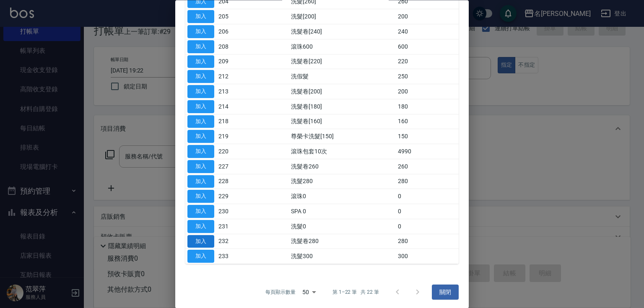 This screenshot has height=308, width=644. I want to click on td: 洗髮卷280, so click(342, 242).